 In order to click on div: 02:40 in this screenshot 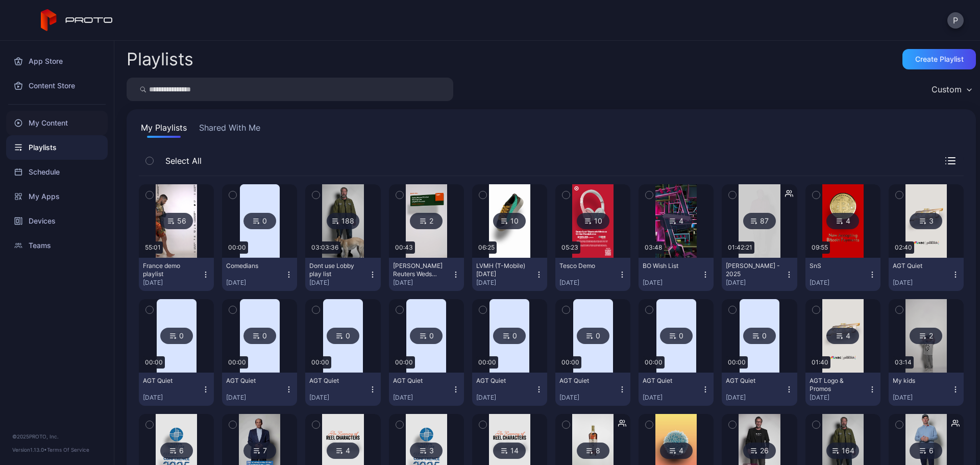, I will do `click(903, 248)`.